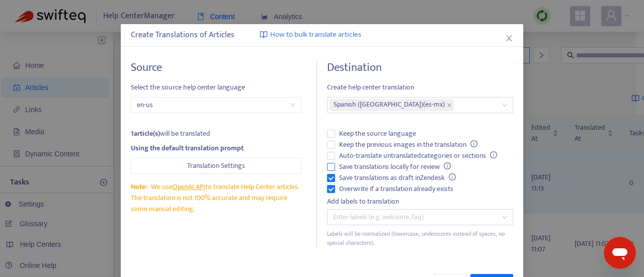  I want to click on h4: Destination, so click(420, 67).